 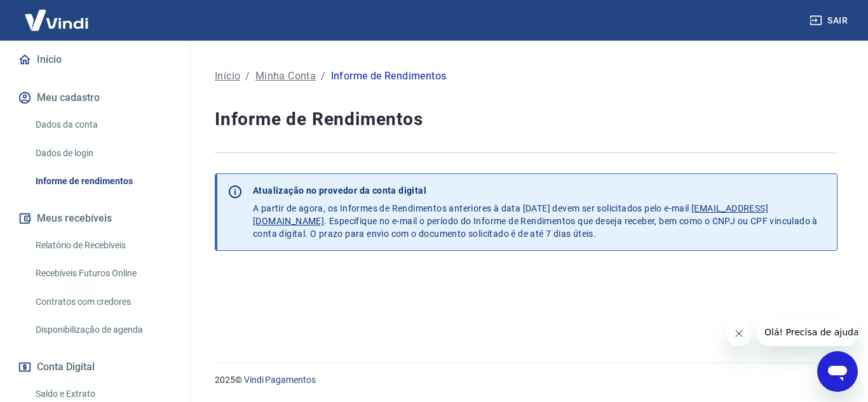 What do you see at coordinates (102, 125) in the screenshot?
I see `a: Dados da conta` at bounding box center [102, 125].